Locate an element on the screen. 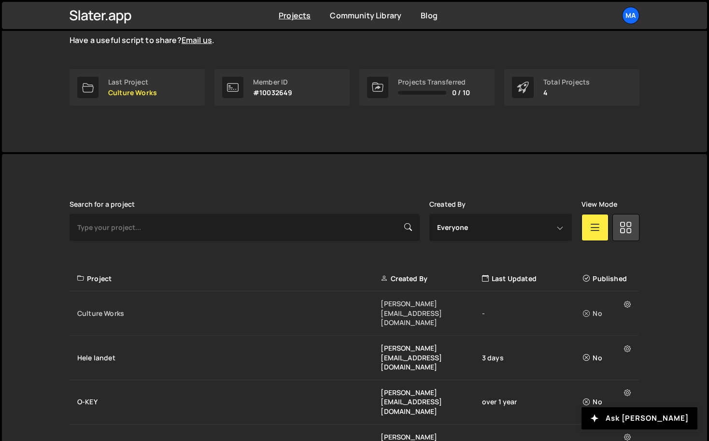 The image size is (709, 441). label: Created By is located at coordinates (448, 204).